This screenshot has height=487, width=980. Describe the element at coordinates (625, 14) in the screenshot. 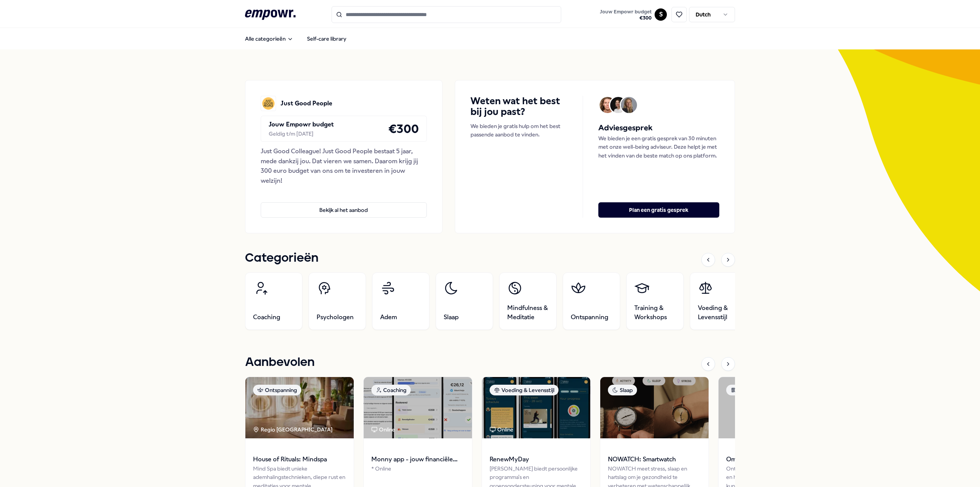

I see `a: Jouw Empowr budget€300` at that location.